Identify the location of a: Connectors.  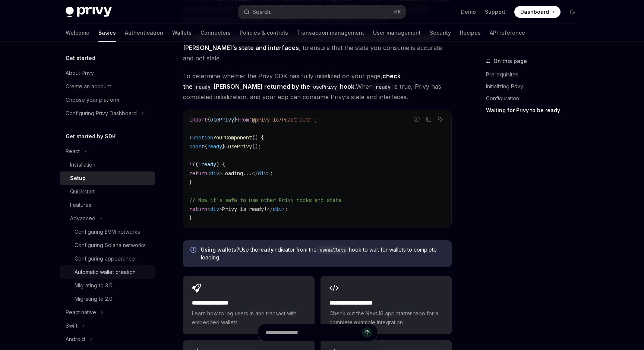
(215, 33).